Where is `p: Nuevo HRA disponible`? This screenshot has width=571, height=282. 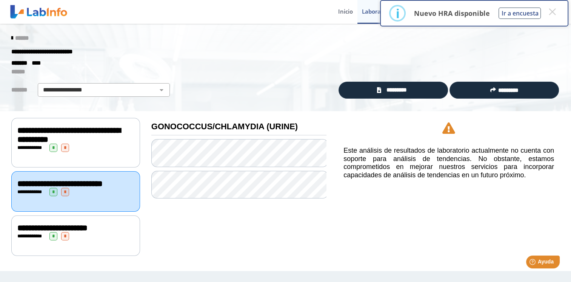 p: Nuevo HRA disponible is located at coordinates (452, 13).